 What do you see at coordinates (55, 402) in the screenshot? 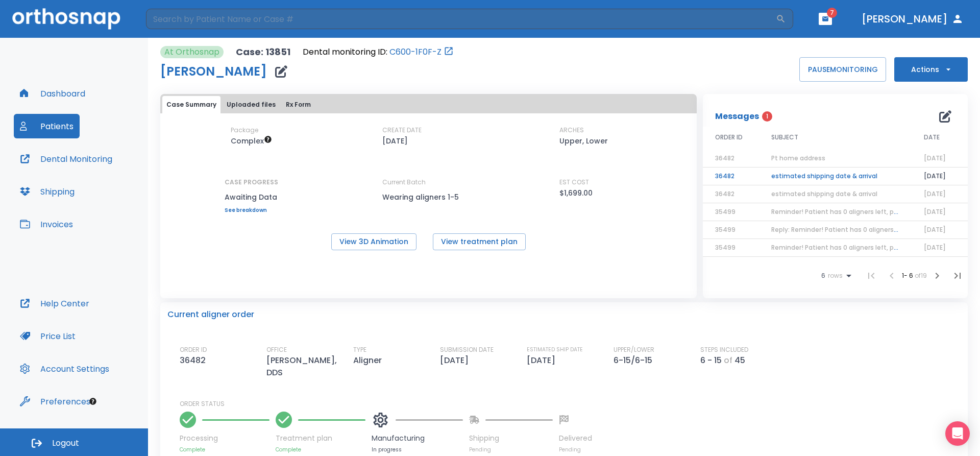
I see `a: Preferences` at bounding box center [55, 402].